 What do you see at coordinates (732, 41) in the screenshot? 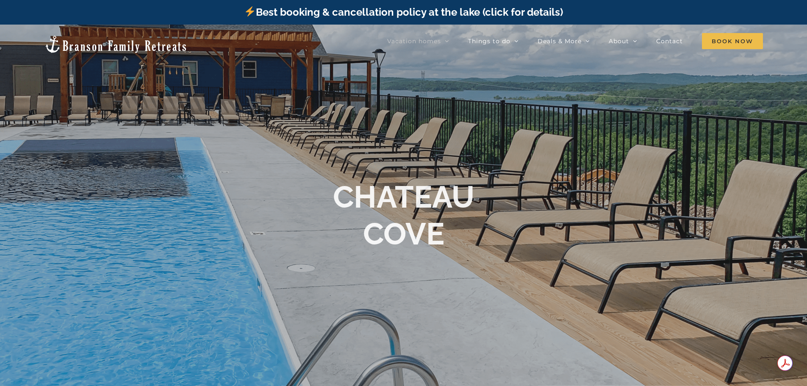
I see `a: Book Now` at bounding box center [732, 41].